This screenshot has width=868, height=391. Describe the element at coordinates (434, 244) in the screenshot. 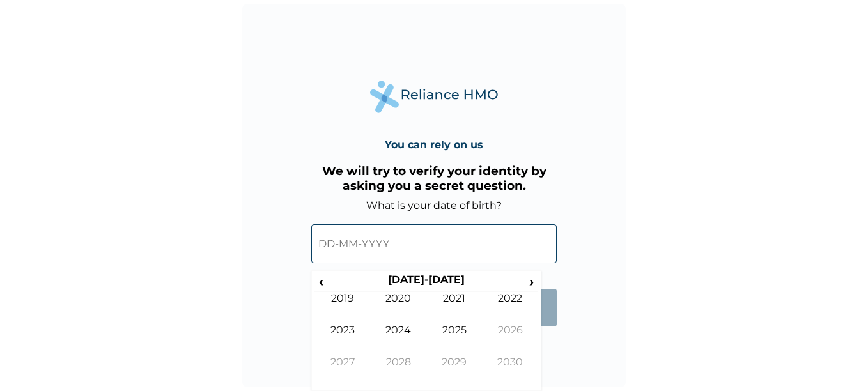

I see `input: DD-MM-YYYY` at that location.